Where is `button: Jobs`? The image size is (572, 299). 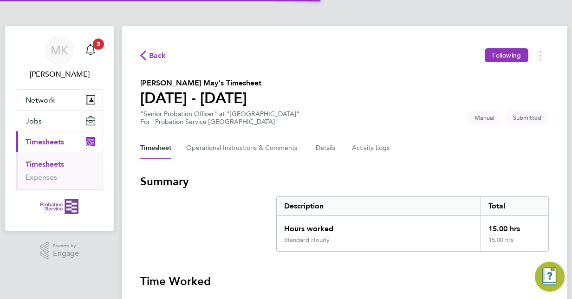
button: Jobs is located at coordinates (59, 121).